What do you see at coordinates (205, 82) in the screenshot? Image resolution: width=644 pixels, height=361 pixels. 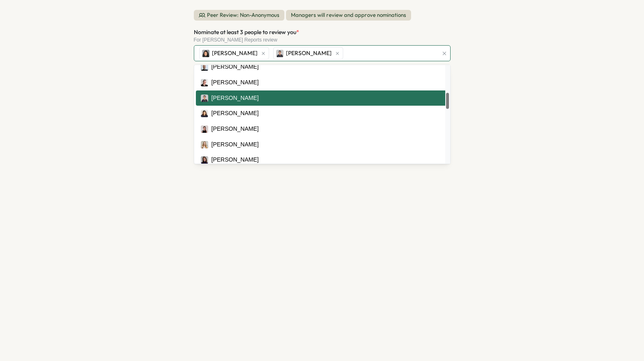 I see `img: Almudena Bernardos` at bounding box center [205, 82].